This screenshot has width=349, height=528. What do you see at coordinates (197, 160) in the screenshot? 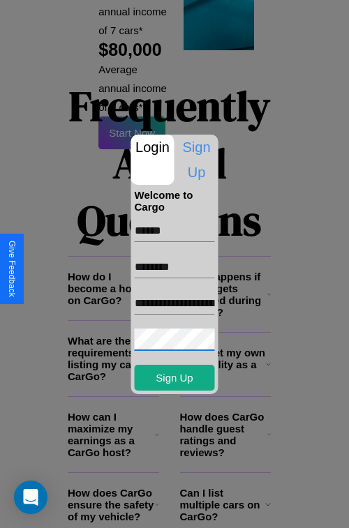
I see `p: Sign Up` at bounding box center [197, 160].